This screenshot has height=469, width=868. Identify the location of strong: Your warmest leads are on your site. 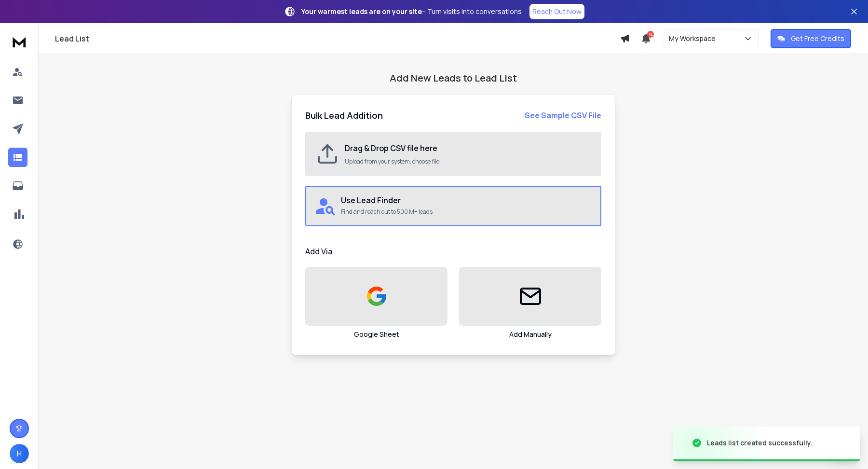
(362, 11).